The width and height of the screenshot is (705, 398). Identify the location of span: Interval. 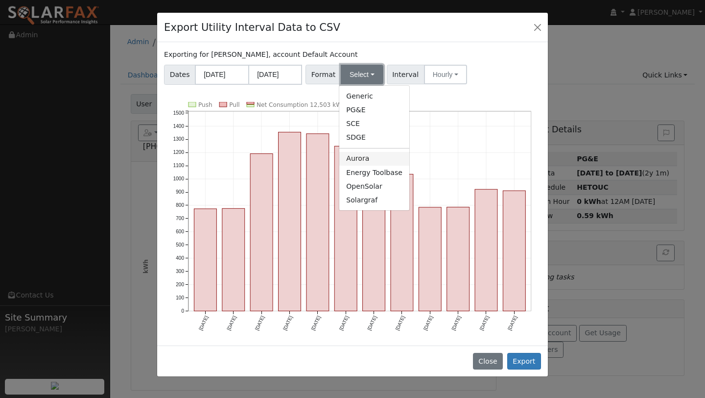
(406, 74).